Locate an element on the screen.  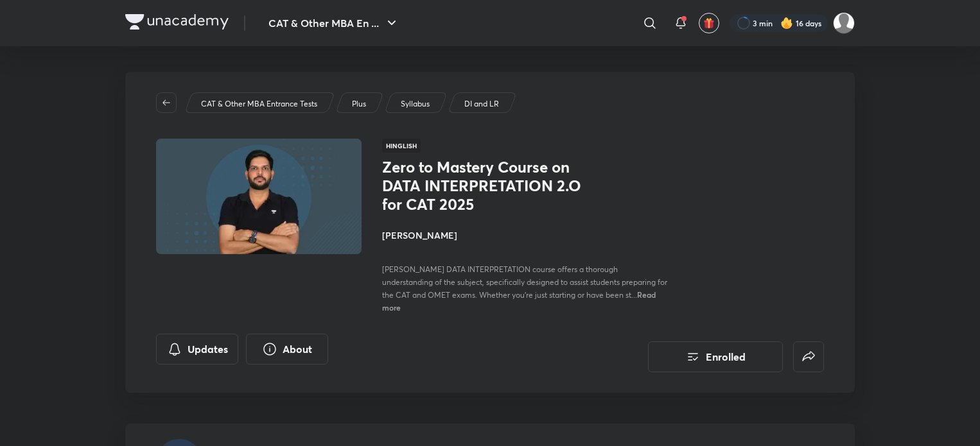
span: Hinglish is located at coordinates (401, 145).